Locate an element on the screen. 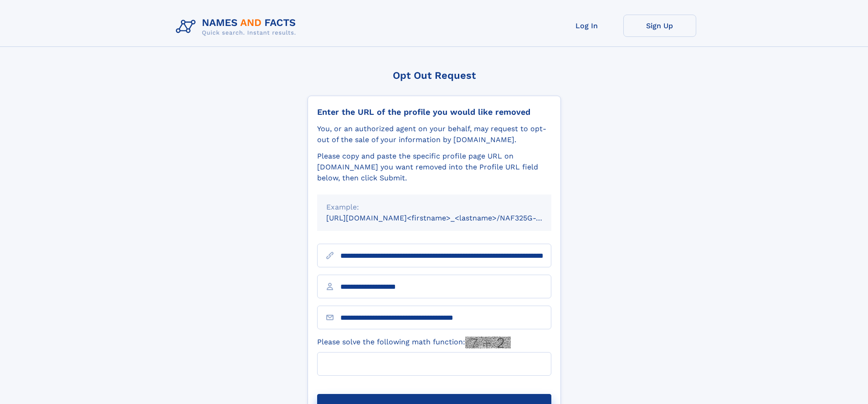 The image size is (868, 404). img: Logo Names and Facts is located at coordinates (238, 27).